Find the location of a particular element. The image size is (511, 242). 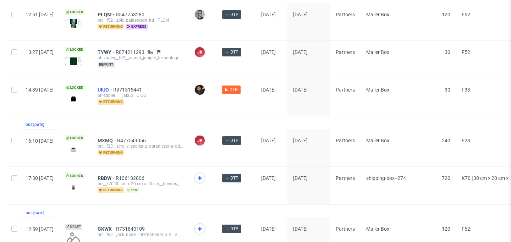

span: R547753280 is located at coordinates (131, 15).